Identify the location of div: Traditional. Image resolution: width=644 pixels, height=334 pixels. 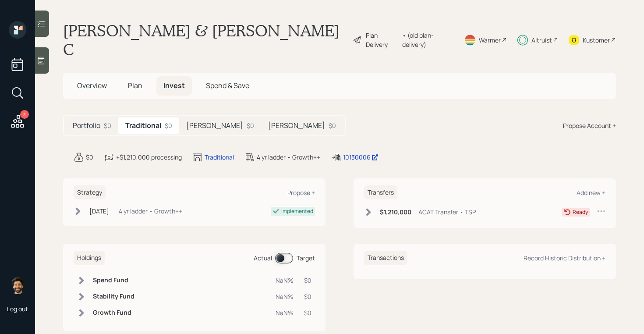
(219, 157).